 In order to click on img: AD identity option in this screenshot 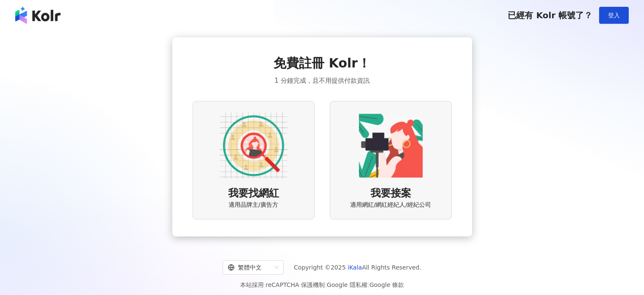, I will do `click(253, 146)`.